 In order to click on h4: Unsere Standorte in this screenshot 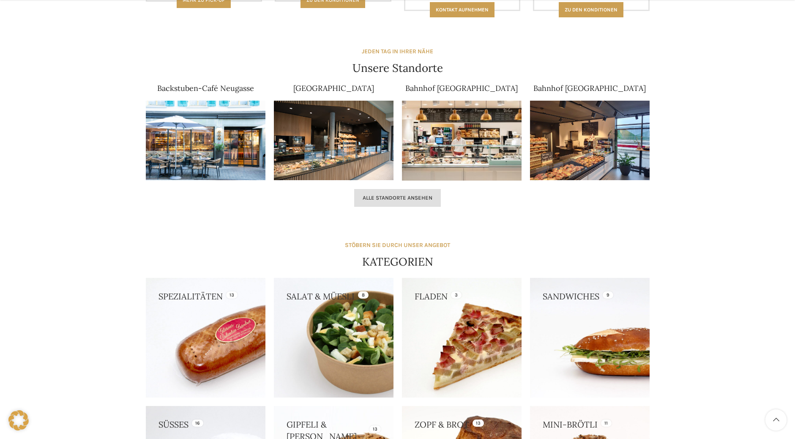, I will do `click(398, 68)`.